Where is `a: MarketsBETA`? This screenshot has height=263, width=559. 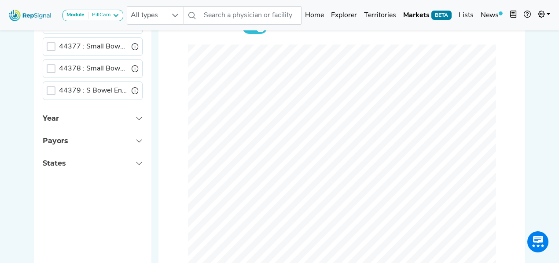
a: MarketsBETA is located at coordinates (427, 15).